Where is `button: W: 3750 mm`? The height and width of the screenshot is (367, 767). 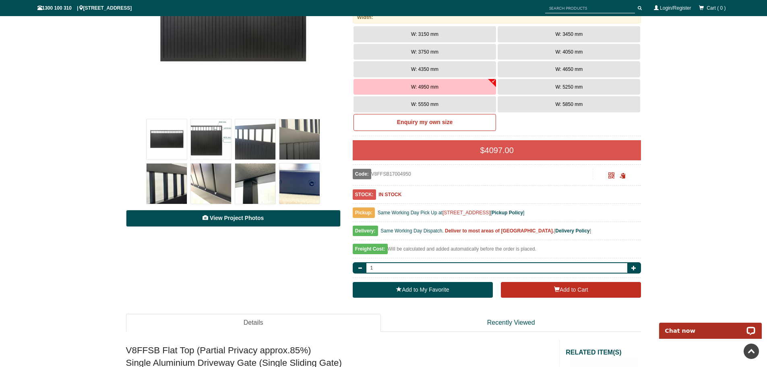 button: W: 3750 mm is located at coordinates (425, 52).